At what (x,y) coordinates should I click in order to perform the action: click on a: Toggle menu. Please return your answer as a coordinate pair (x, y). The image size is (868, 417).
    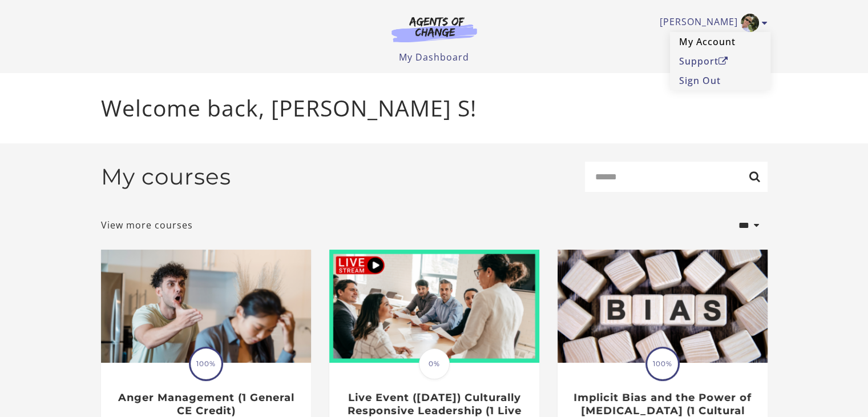
    Looking at the image, I should click on (711, 23).